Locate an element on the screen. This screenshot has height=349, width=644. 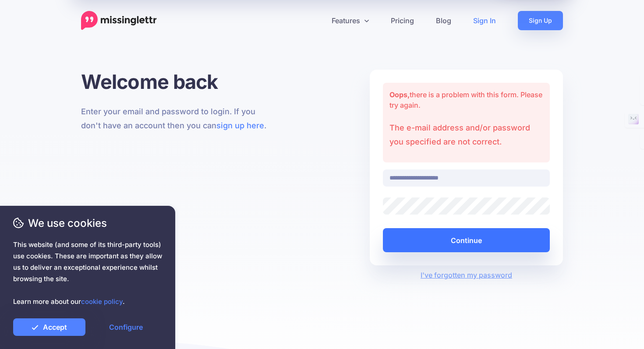
a: Features is located at coordinates (351, 21).